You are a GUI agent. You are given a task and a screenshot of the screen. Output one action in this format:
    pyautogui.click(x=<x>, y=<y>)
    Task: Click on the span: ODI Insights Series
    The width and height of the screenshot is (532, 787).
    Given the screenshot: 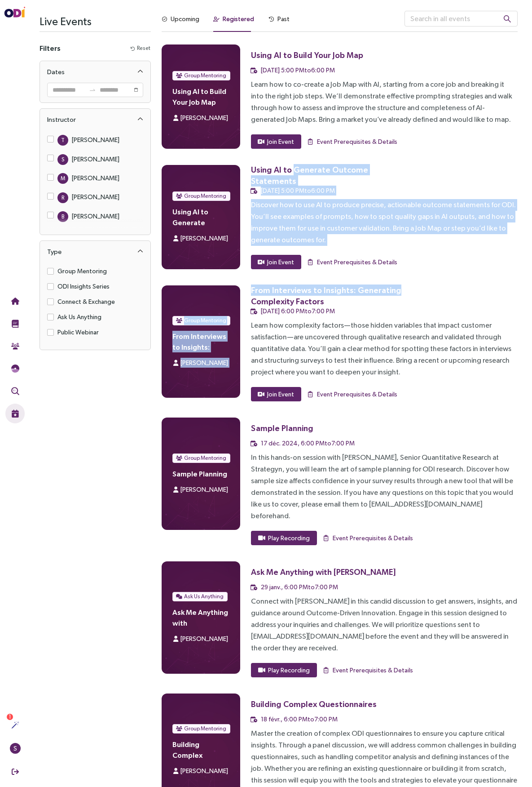 What is the action you would take?
    pyautogui.click(x=84, y=286)
    